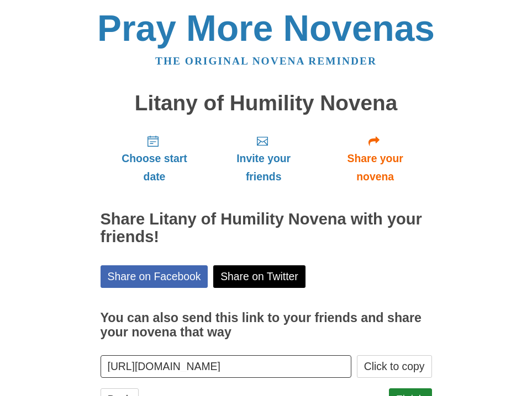 Image resolution: width=532 pixels, height=396 pixels. I want to click on span: Choose start date, so click(154, 168).